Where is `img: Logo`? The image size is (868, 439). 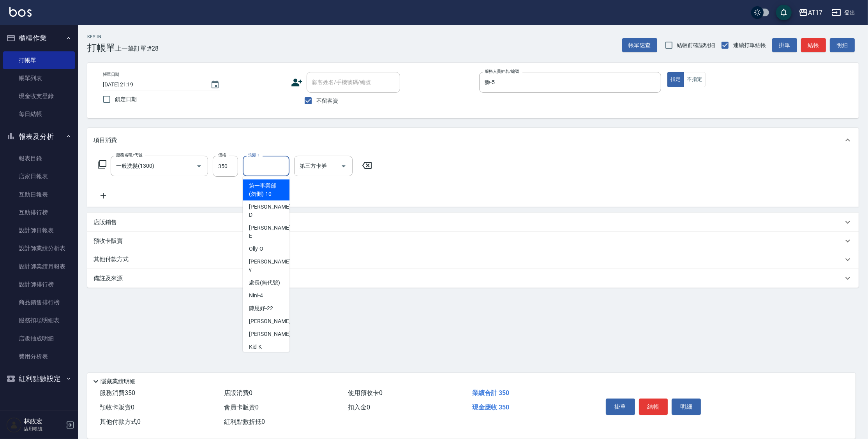
img: Logo is located at coordinates (20, 11).